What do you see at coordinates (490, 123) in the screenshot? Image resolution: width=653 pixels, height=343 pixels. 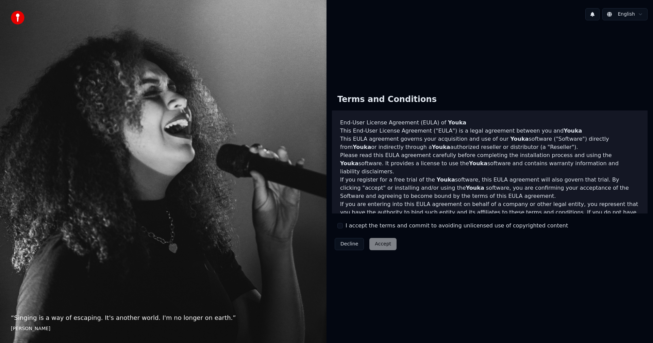 I see `h3: End-User License Agreement (EULA) of` at bounding box center [490, 123].